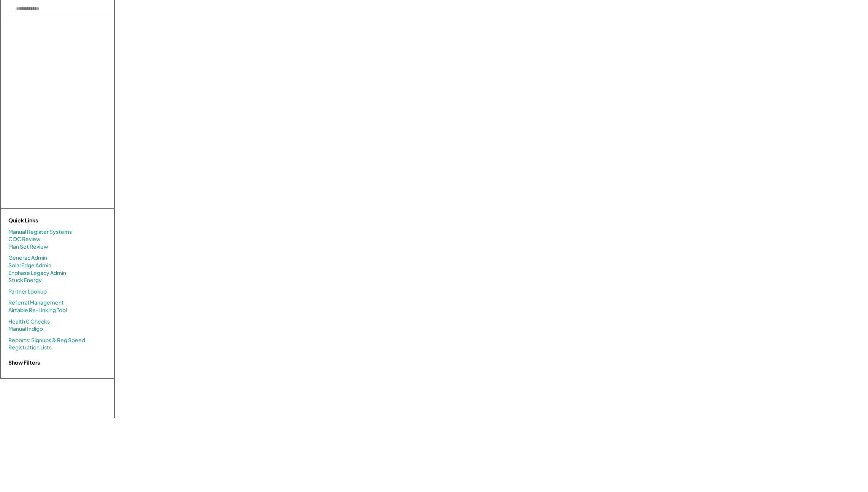  Describe the element at coordinates (29, 321) in the screenshot. I see `a: Health 0 Checks` at that location.